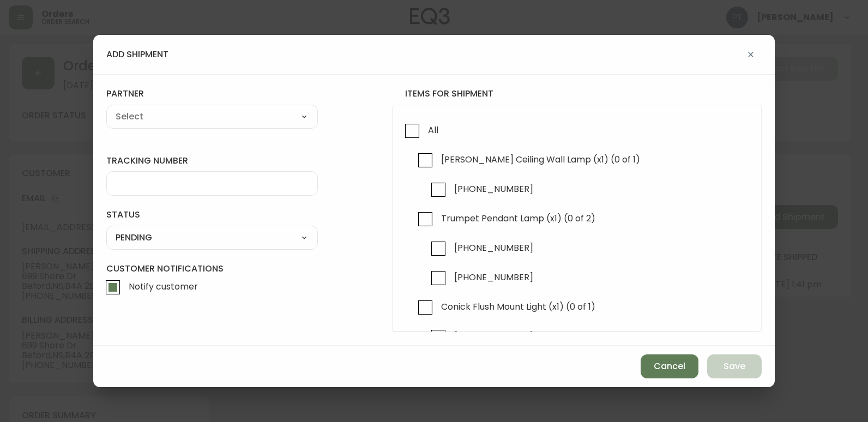 The height and width of the screenshot is (422, 868). I want to click on h4: add shipment, so click(137, 54).